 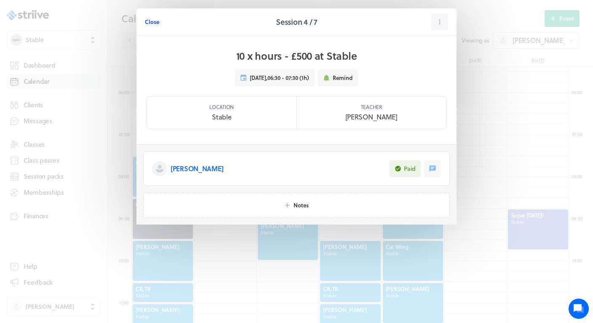 I want to click on button: Close, so click(x=152, y=22).